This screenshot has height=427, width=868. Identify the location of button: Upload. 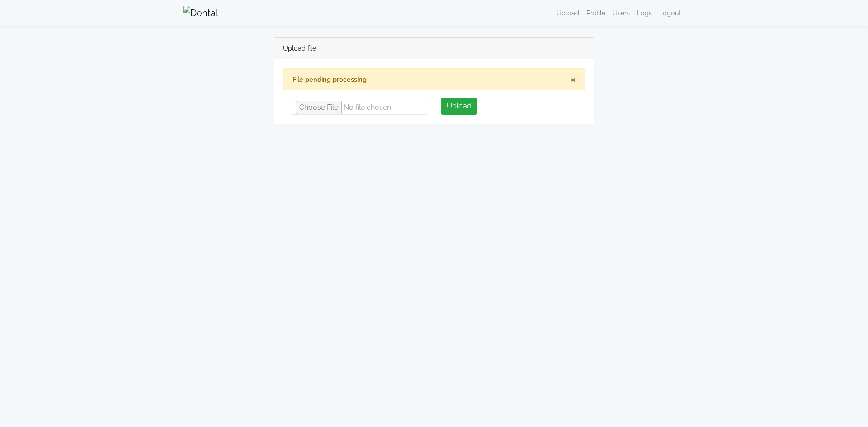
(459, 106).